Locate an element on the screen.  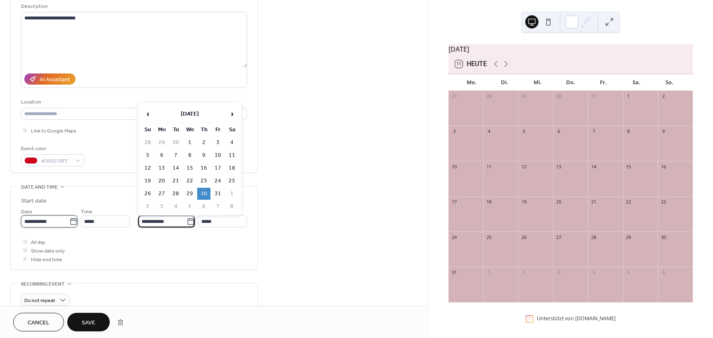
th: Th is located at coordinates (204, 130).